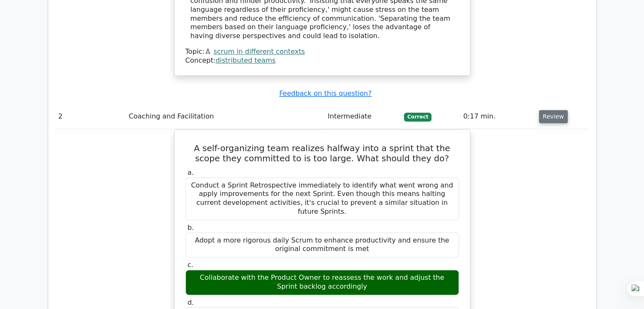 The height and width of the screenshot is (309, 644). Describe the element at coordinates (498, 117) in the screenshot. I see `td: 0:17 min.` at that location.